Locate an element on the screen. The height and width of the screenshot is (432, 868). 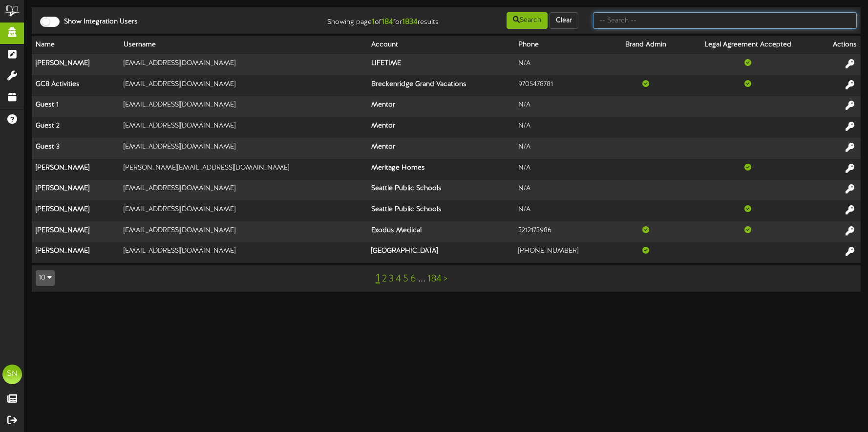
th: Brand Admin is located at coordinates (645, 45).